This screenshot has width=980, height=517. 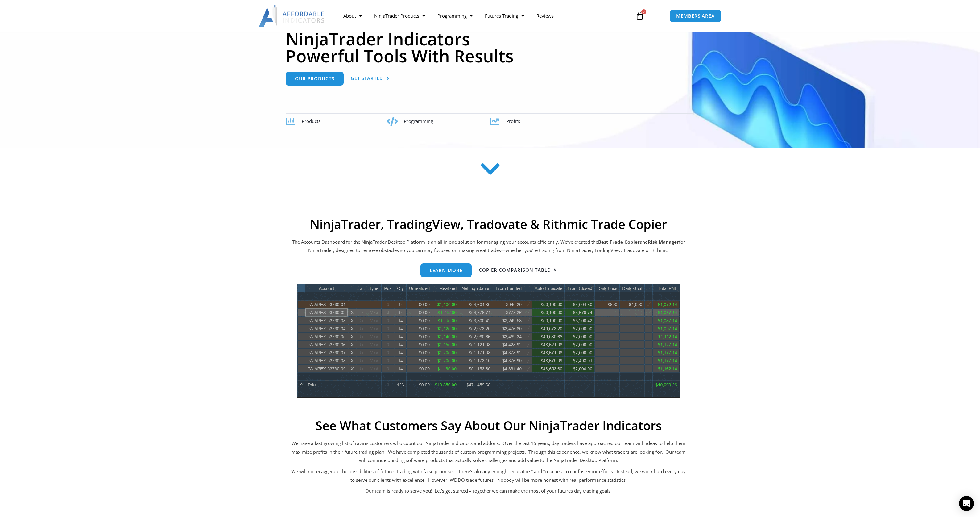 What do you see at coordinates (315, 78) in the screenshot?
I see `span: Our Products` at bounding box center [315, 78].